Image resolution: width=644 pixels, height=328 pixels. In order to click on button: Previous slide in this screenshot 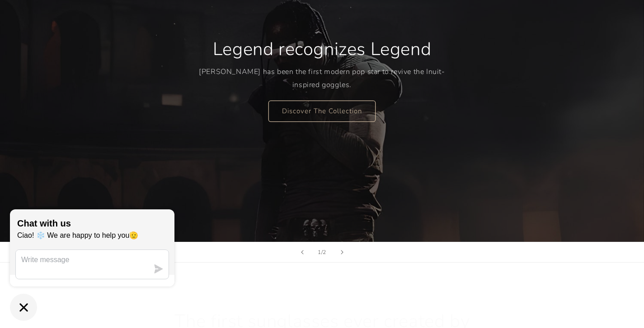, I will do `click(302, 253)`.